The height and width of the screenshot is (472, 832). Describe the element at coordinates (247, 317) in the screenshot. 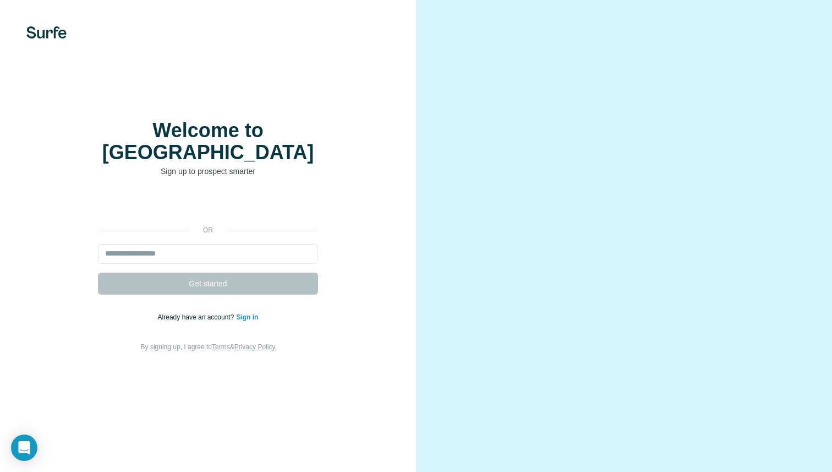

I see `a: Sign in` at that location.